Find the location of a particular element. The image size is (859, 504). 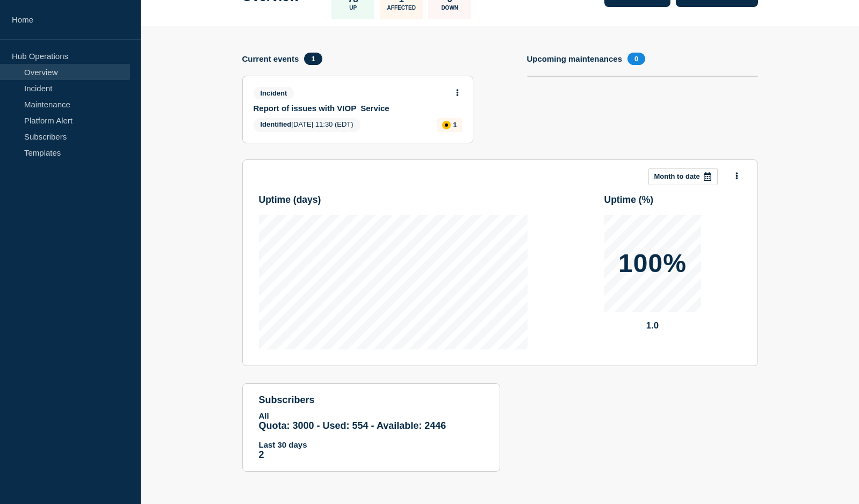

p: Last 30 days is located at coordinates (371, 445).